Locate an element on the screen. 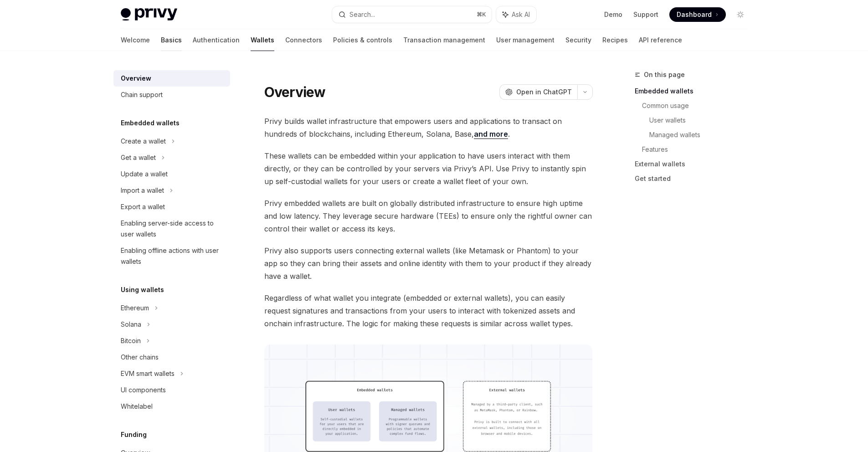  a: Recipes is located at coordinates (616, 40).